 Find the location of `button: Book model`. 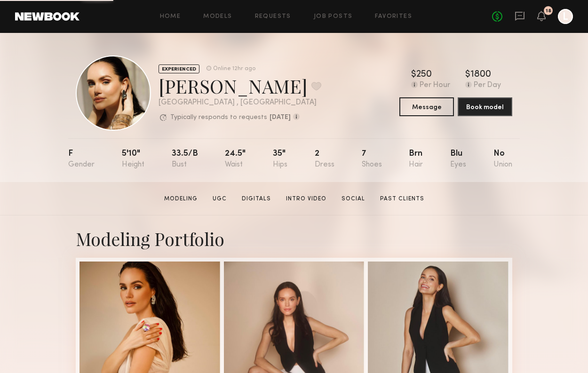

button: Book model is located at coordinates (485, 107).